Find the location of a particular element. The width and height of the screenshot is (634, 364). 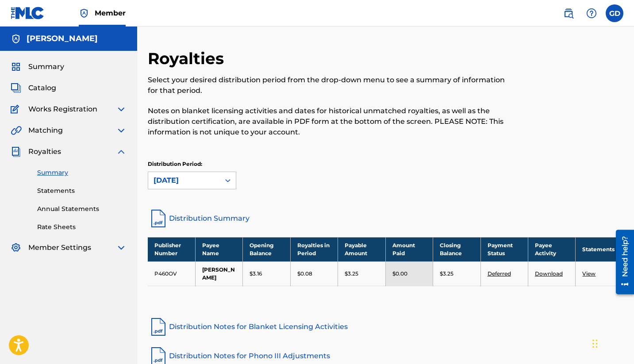

th: Opening Balance is located at coordinates (266, 249).